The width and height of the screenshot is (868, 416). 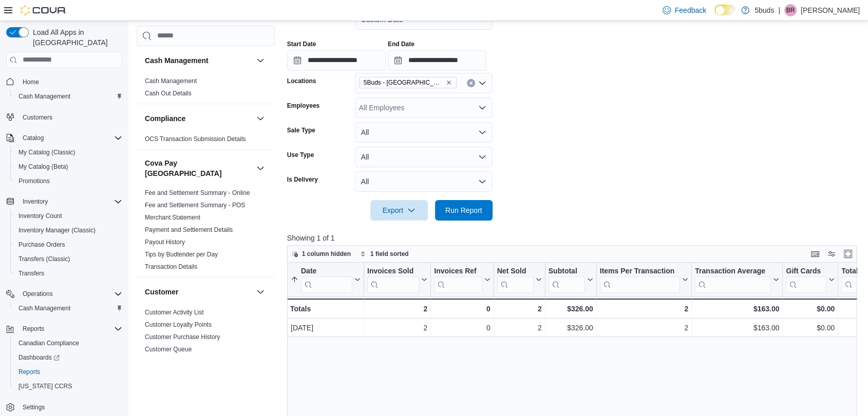 I want to click on button: Export, so click(x=399, y=211).